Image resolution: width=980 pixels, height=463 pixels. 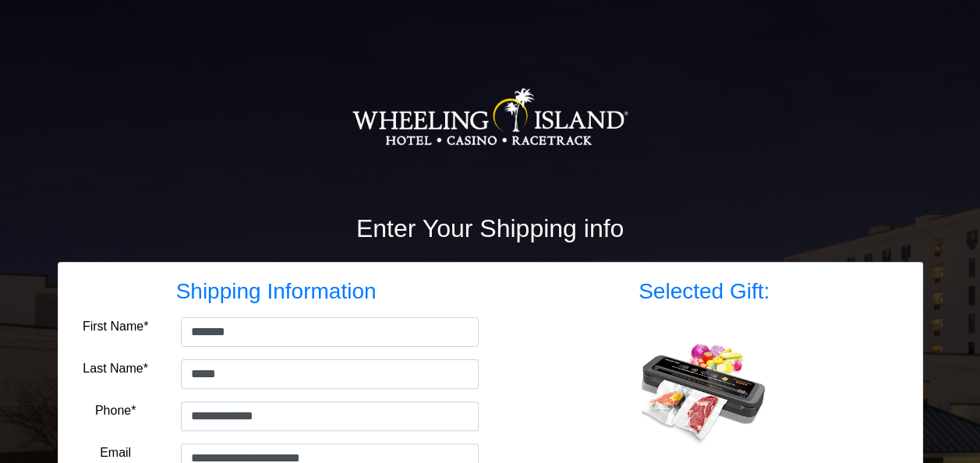 I want to click on h3: Shipping Information, so click(x=276, y=291).